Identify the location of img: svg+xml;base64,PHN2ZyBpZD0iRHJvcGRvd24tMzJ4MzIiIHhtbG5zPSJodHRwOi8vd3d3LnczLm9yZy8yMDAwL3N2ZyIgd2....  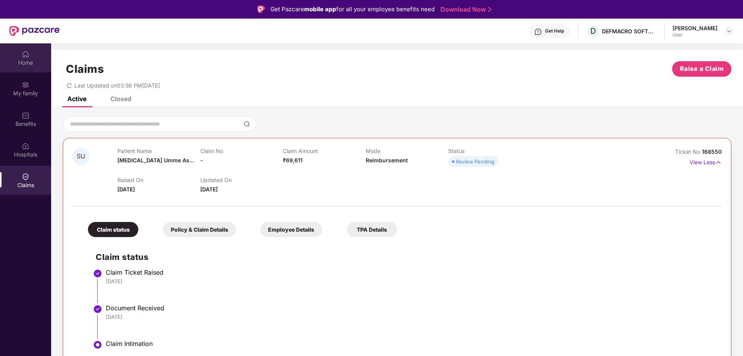
(729, 31).